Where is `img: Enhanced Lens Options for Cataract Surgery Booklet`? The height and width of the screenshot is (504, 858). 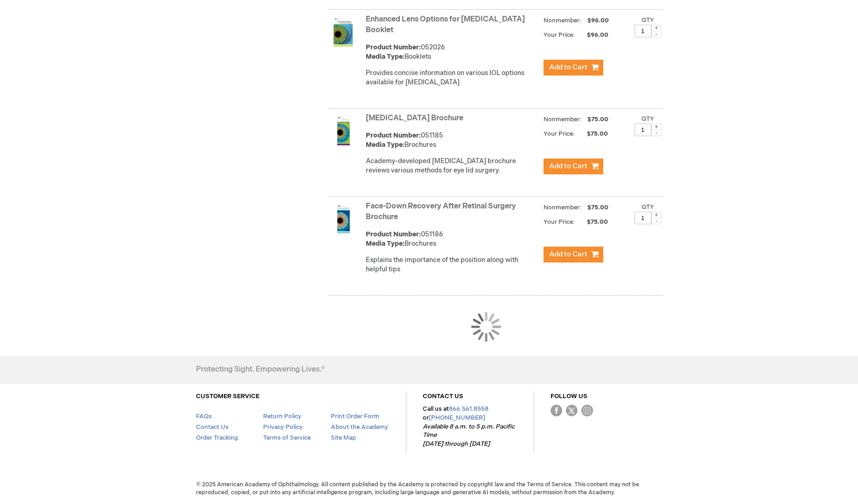
img: Enhanced Lens Options for Cataract Surgery Booklet is located at coordinates (343, 31).